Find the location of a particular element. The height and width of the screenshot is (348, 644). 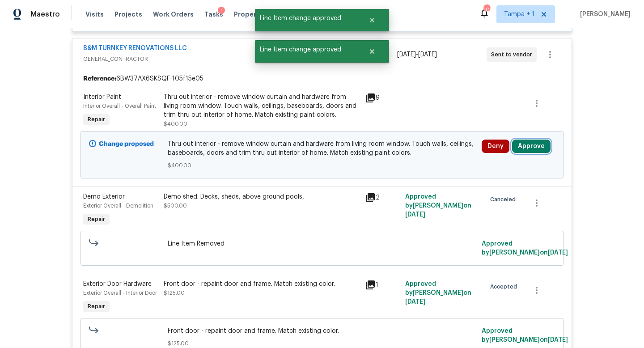

span: Work Orders is located at coordinates (173, 14).